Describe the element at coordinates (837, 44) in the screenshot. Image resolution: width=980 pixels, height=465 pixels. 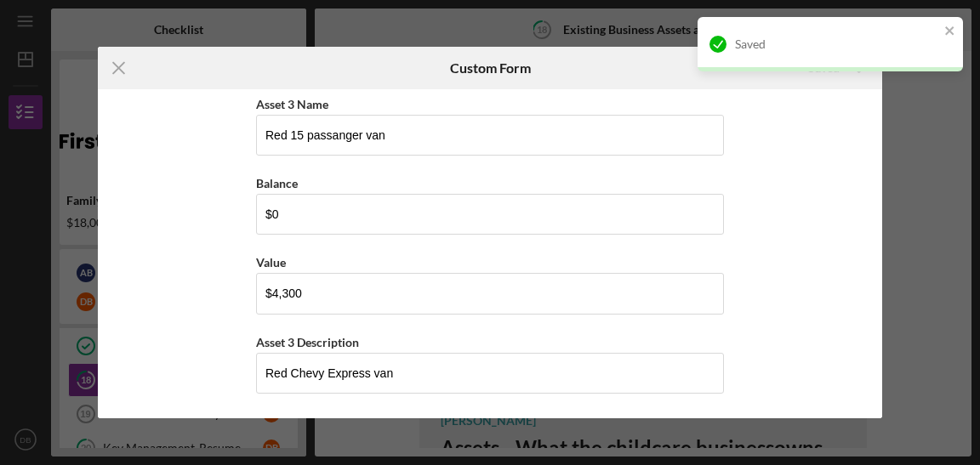
I see `div: Saved` at that location.